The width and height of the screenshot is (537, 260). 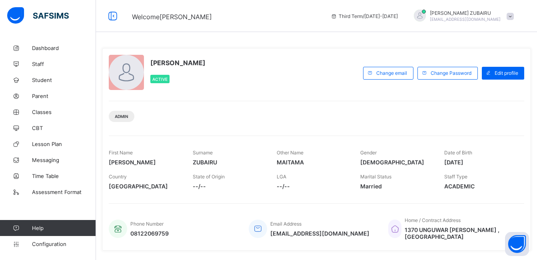 What do you see at coordinates (229, 162) in the screenshot?
I see `span: ZUBAIRU` at bounding box center [229, 162].